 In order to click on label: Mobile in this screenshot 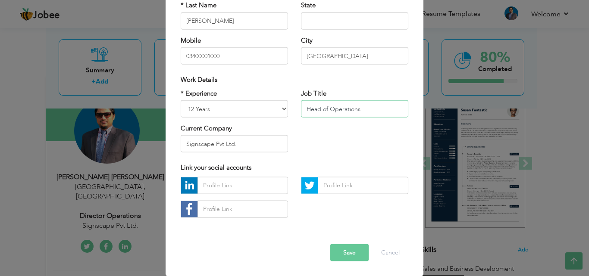, I will do `click(190, 40)`.